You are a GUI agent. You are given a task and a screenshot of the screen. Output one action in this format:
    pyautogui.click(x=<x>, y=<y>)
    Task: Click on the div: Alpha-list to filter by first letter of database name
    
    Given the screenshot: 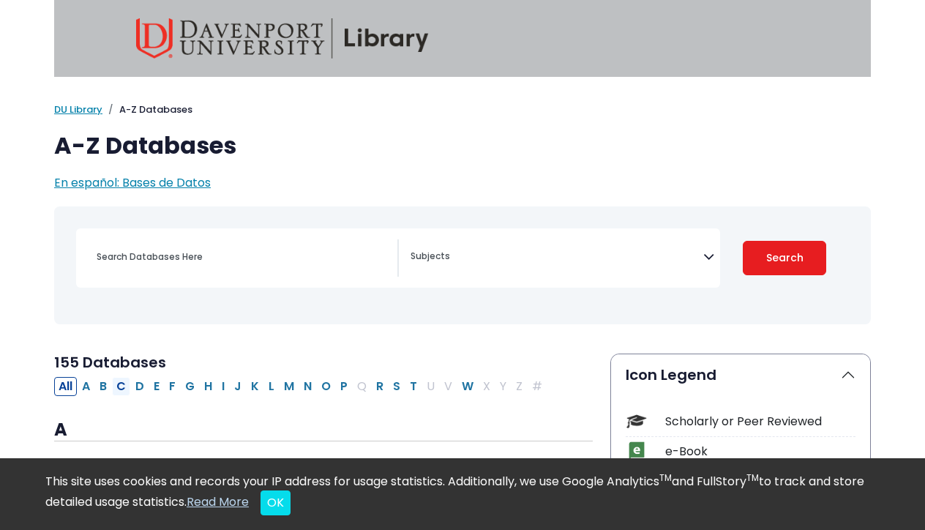 What is the action you would take?
    pyautogui.click(x=301, y=385)
    